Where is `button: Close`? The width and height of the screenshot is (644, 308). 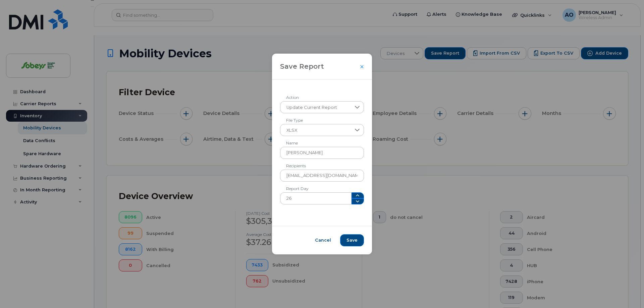 button: Close is located at coordinates (362, 67).